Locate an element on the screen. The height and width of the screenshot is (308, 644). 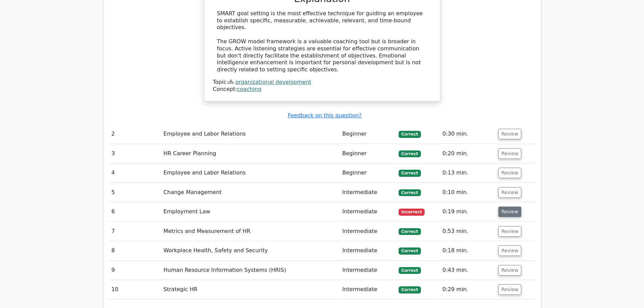
td: 0:18 min. is located at coordinates (468, 251).